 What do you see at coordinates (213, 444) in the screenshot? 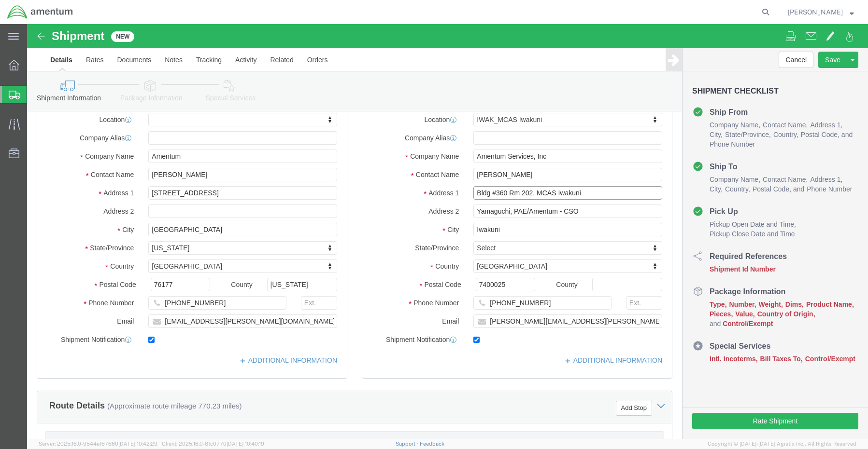
I see `span: Client: 2025.16.0-8fc0770` at bounding box center [213, 444].